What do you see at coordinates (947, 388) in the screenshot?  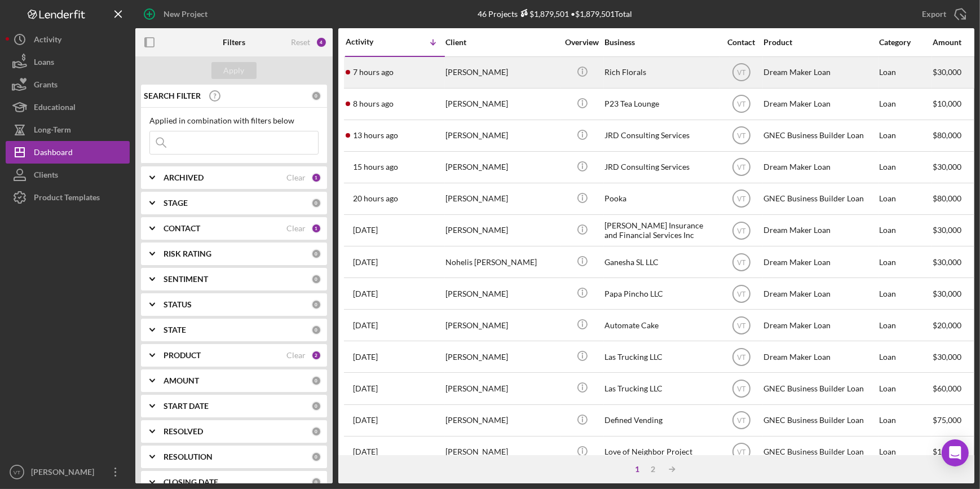 I see `span: $60,000` at bounding box center [947, 388].